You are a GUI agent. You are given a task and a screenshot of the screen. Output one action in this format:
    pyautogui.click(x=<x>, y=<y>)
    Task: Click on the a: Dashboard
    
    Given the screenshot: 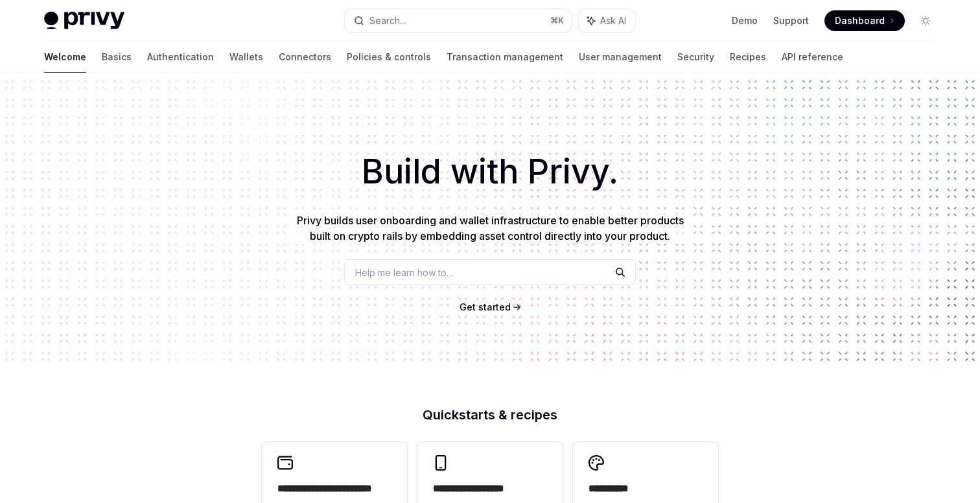 What is the action you would take?
    pyautogui.click(x=865, y=20)
    